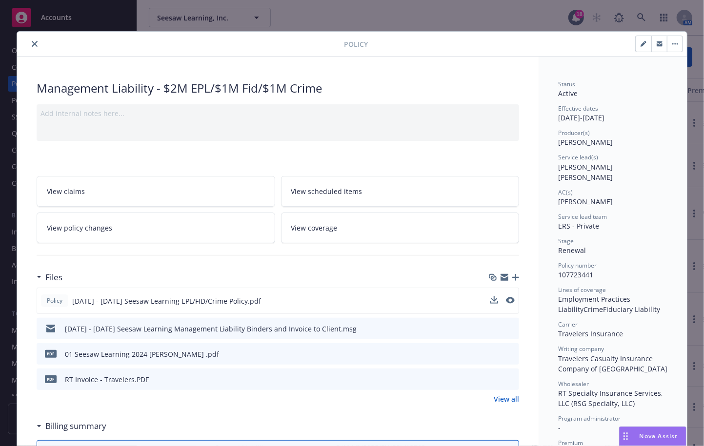  What do you see at coordinates (611, 399) in the screenshot?
I see `span: RT Specialty Insurance Services, LLC (RSG Specialty, LLC)` at bounding box center [611, 399].